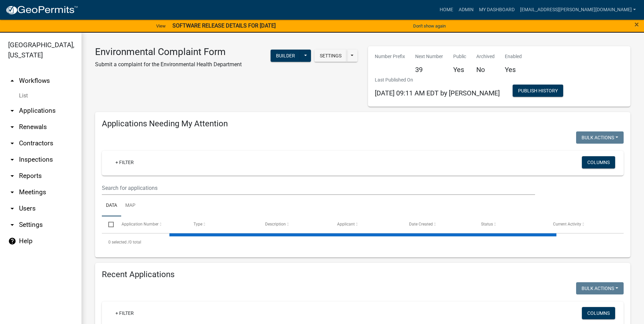 This screenshot has height=324, width=644. Describe the element at coordinates (437, 80) in the screenshot. I see `p: Last Published On` at that location.